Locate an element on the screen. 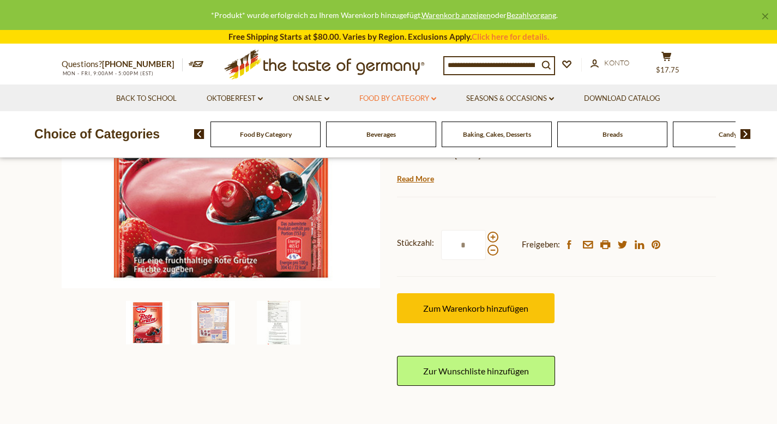  span: Candy is located at coordinates (728, 134).